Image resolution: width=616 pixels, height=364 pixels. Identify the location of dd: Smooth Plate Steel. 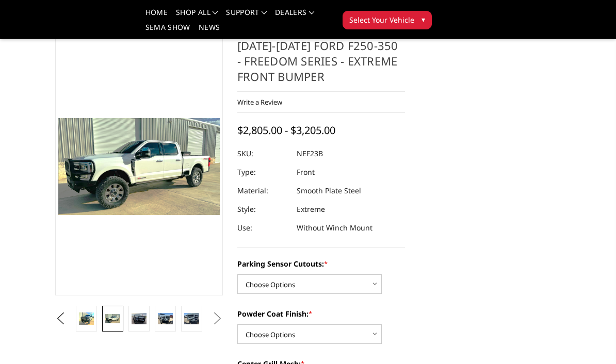
(329, 191).